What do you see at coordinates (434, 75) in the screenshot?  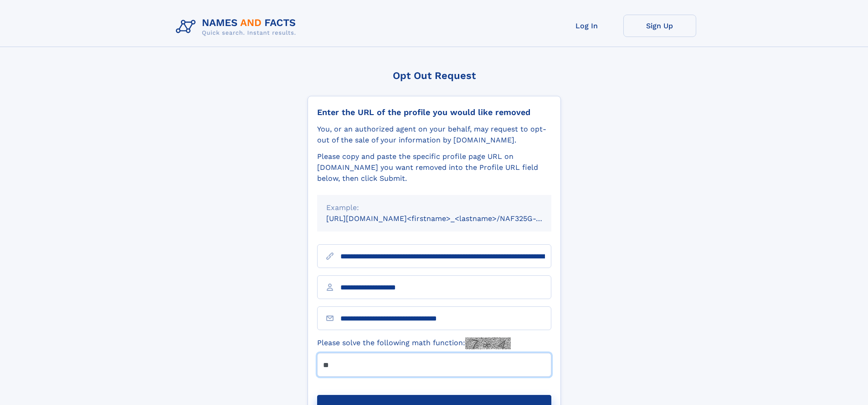 I see `div: Opt Out Request` at bounding box center [434, 75].